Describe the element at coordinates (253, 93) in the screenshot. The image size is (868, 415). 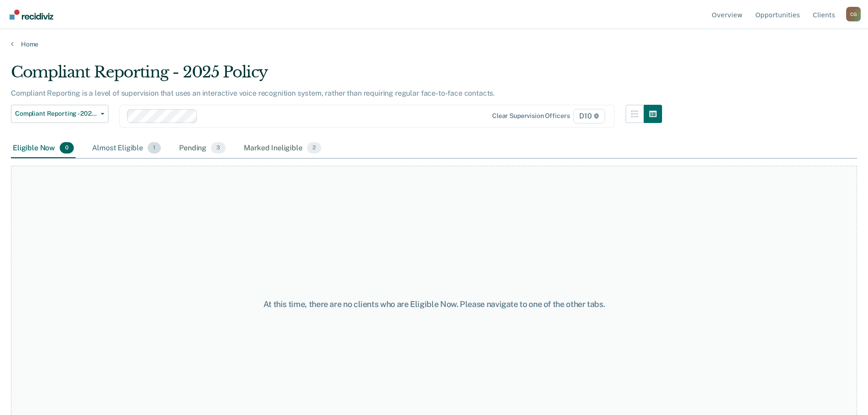
I see `p: Compliant Reporting is a level of supervision that uses an interactive voice recognition system, ...` at that location.